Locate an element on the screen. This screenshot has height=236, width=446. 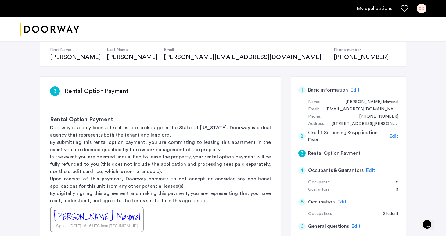
p: In the event you are deemed unqualified to lease the property, your rental option payment will be... is located at coordinates (160, 165).